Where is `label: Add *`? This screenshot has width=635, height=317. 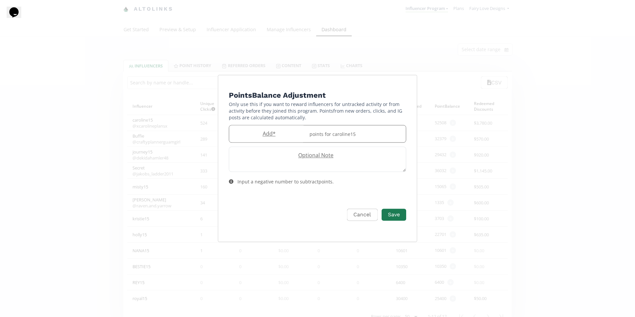
label: Add * is located at coordinates (267, 133).